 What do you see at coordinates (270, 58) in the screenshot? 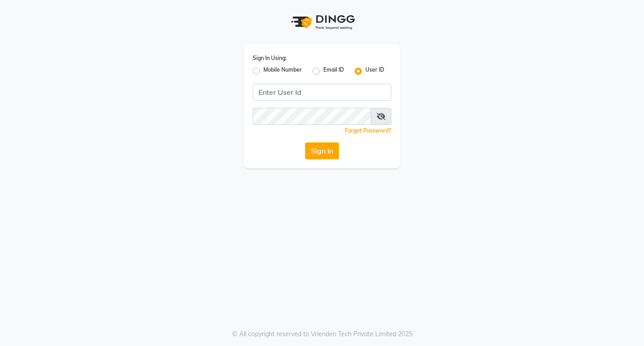
I see `label: Sign In Using:` at bounding box center [270, 58].